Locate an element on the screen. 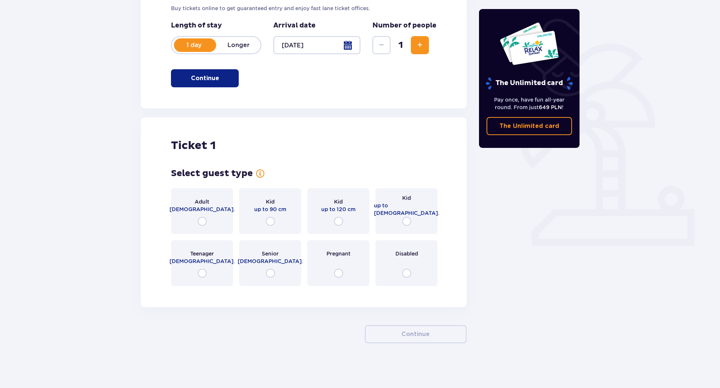 This screenshot has width=720, height=388. p: Pregnant is located at coordinates (339, 254).